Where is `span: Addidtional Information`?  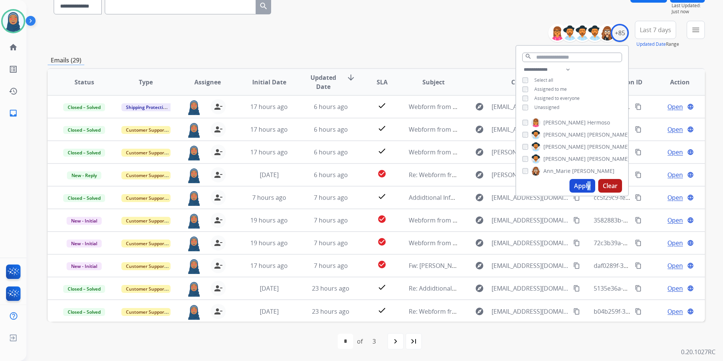
span: Addidtional Information is located at coordinates (443, 197).